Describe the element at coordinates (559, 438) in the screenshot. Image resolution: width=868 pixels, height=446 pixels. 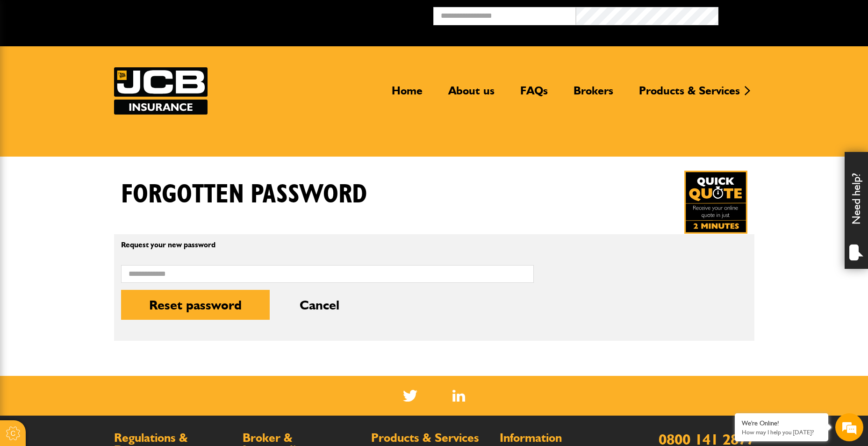
I see `h2: Information` at that location.